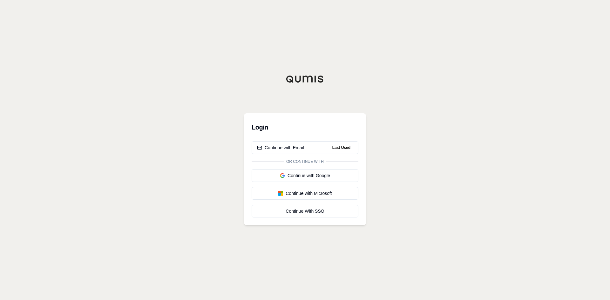  Describe the element at coordinates (305, 176) in the screenshot. I see `div: Continue with Google` at that location.